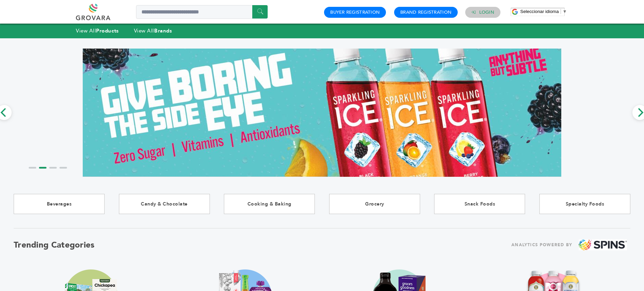 This screenshot has width=644, height=291. I want to click on li: Page dot 1, so click(32, 167).